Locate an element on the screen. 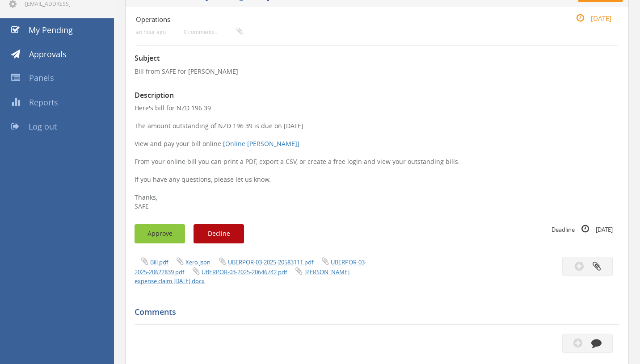  a: Xero.json is located at coordinates (198, 262).